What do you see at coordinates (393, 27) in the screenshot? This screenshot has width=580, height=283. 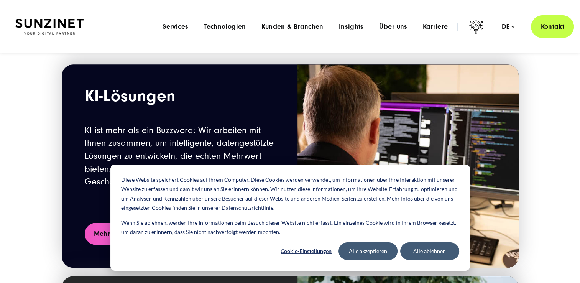 I see `span: Über uns` at bounding box center [393, 27].